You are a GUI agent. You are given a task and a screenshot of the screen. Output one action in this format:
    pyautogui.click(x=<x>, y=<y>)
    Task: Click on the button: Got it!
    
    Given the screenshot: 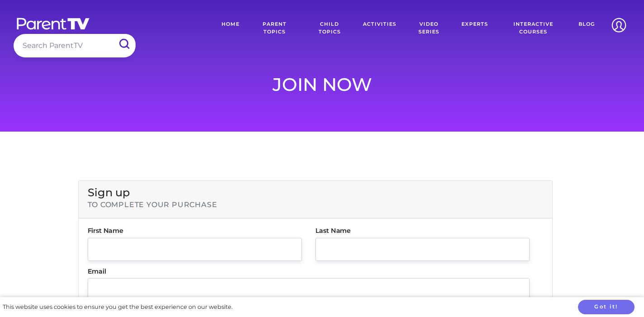 What is the action you would take?
    pyautogui.click(x=606, y=307)
    